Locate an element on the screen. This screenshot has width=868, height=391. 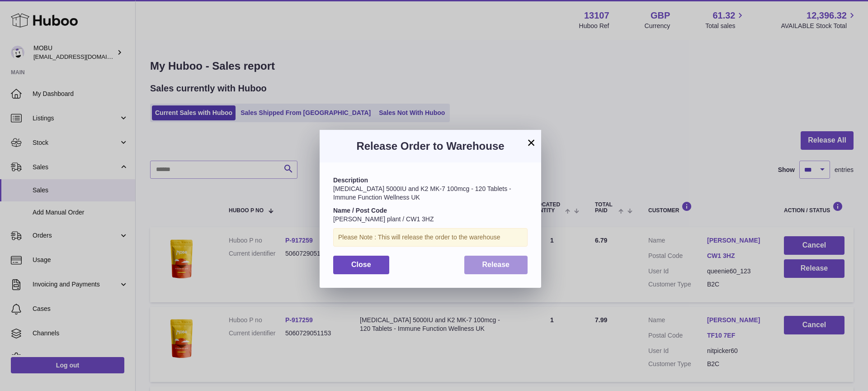
strong: Name / Post Code is located at coordinates (360, 210).